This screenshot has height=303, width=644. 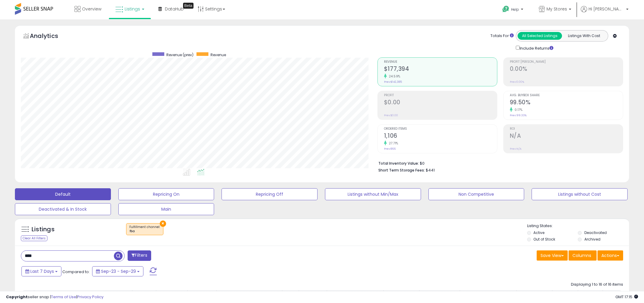 What do you see at coordinates (63, 194) in the screenshot?
I see `button: Default` at bounding box center [63, 194].